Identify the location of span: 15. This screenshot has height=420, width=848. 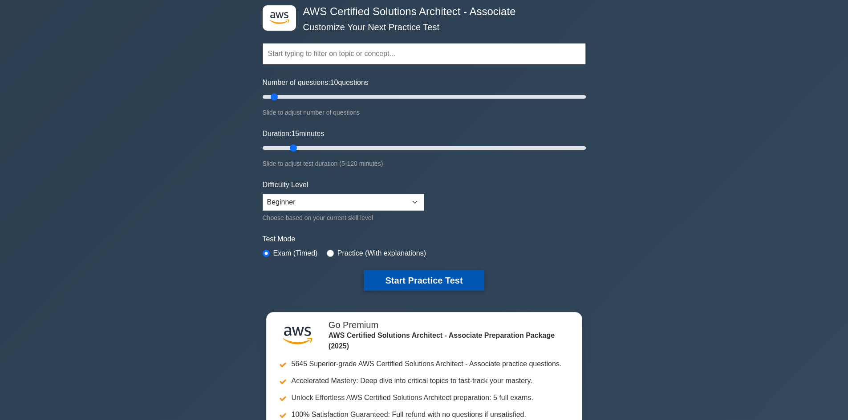
(295, 133).